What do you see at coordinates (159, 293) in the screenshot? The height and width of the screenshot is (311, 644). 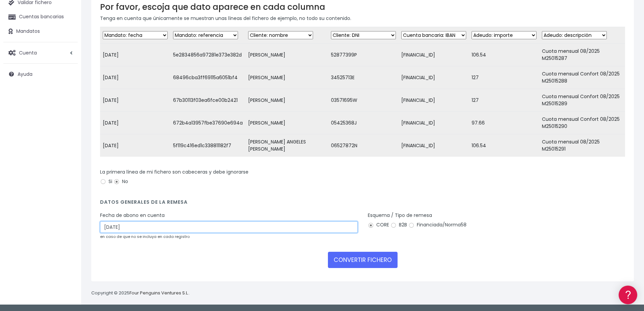 I see `a: Four Penguins Ventures S.L.` at bounding box center [159, 293].